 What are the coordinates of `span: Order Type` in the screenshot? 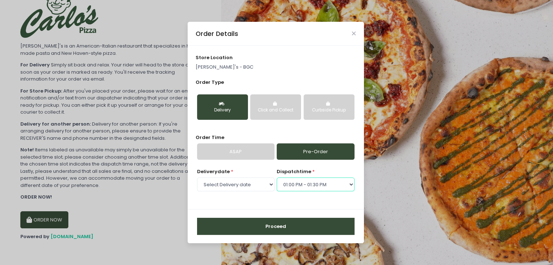 It's located at (210, 82).